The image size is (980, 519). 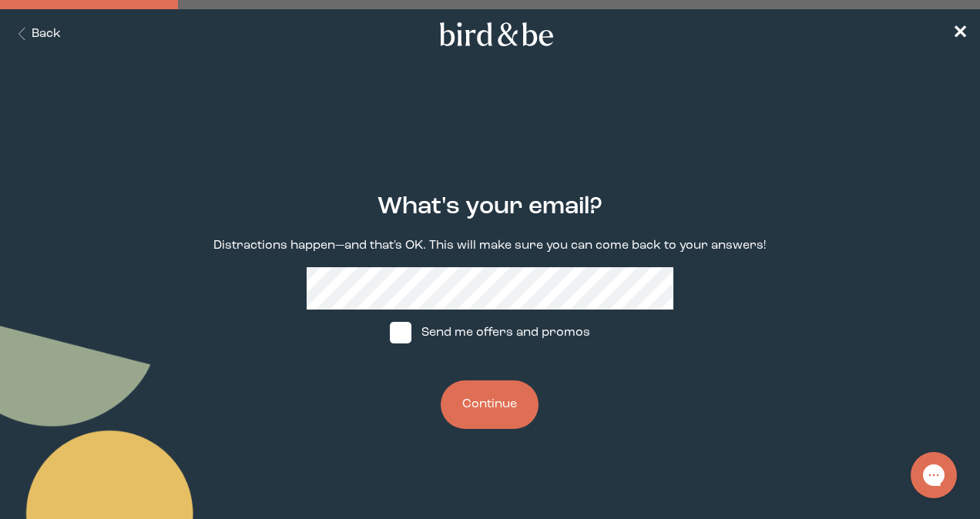 I want to click on button: Back Button, so click(x=36, y=34).